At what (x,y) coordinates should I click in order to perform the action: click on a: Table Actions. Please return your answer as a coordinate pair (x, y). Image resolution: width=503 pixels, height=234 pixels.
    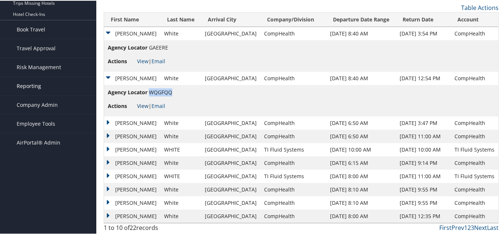
    Looking at the image, I should click on (479, 7).